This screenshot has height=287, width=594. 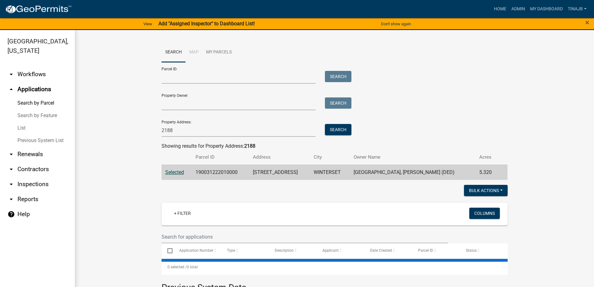 What do you see at coordinates (305, 236) in the screenshot?
I see `input: Search for applications` at bounding box center [305, 236].